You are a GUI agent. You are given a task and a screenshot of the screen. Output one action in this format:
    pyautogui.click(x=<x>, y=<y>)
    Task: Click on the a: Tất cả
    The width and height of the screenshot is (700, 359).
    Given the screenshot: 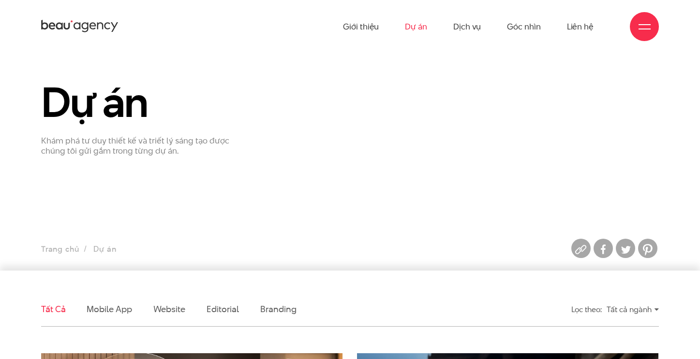 What is the action you would take?
    pyautogui.click(x=53, y=309)
    